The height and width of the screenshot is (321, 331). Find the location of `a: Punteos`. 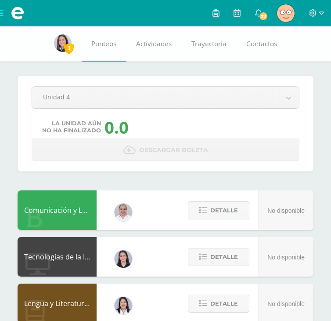

a: Punteos is located at coordinates (104, 44).